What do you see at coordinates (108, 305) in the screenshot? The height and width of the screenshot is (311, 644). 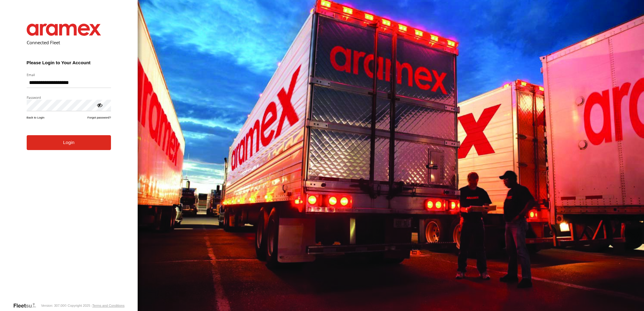 I see `a: Terms and Conditions` at bounding box center [108, 305].